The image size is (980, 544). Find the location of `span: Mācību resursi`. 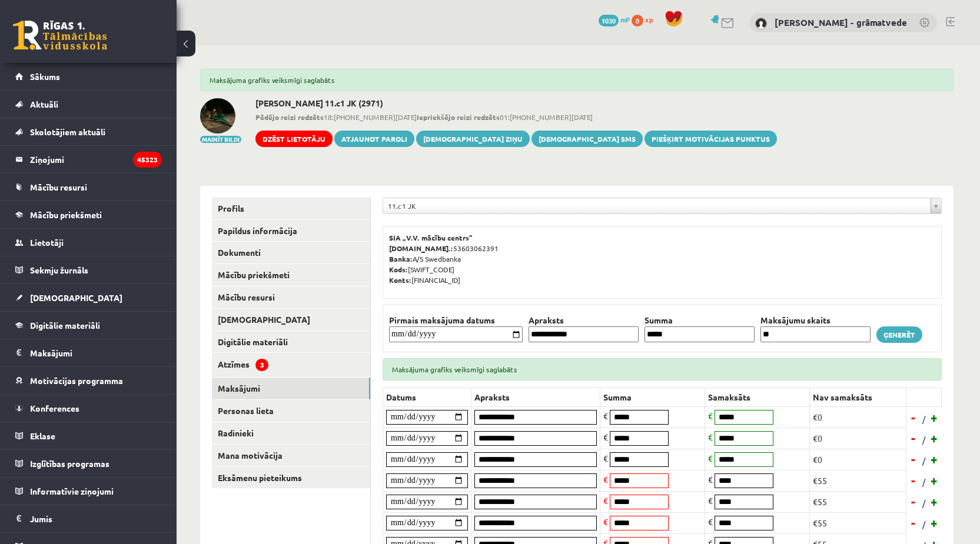

span: Mācību resursi is located at coordinates (58, 187).